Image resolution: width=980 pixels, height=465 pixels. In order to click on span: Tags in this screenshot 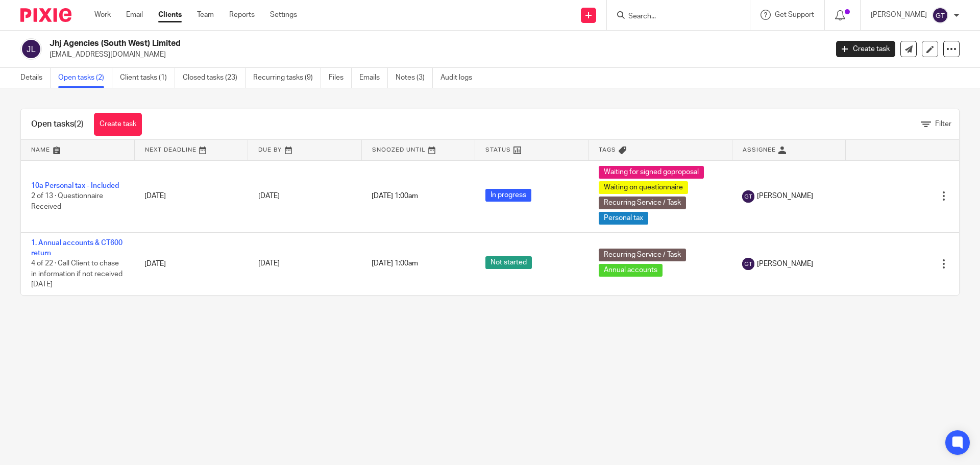, I will do `click(608, 150)`.